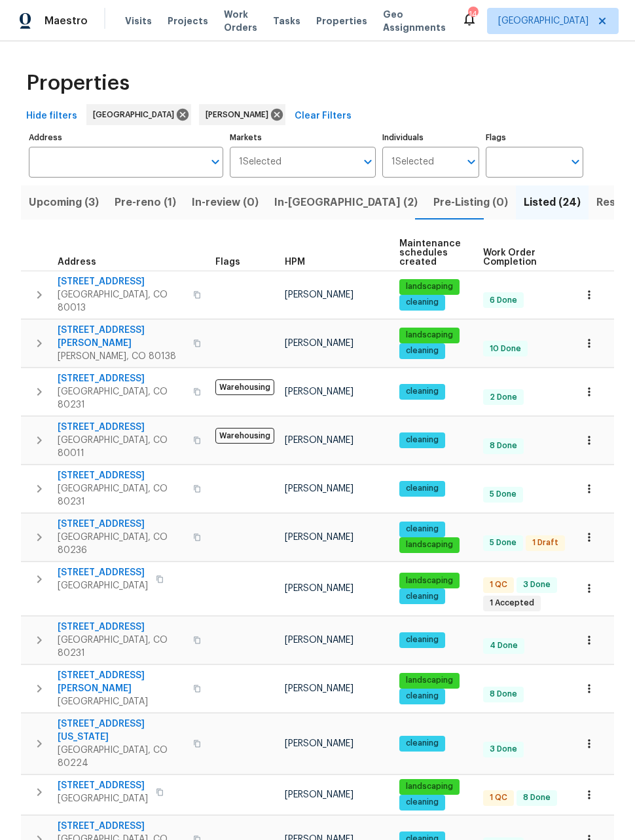  What do you see at coordinates (295, 262) in the screenshot?
I see `span: HPM` at bounding box center [295, 262].